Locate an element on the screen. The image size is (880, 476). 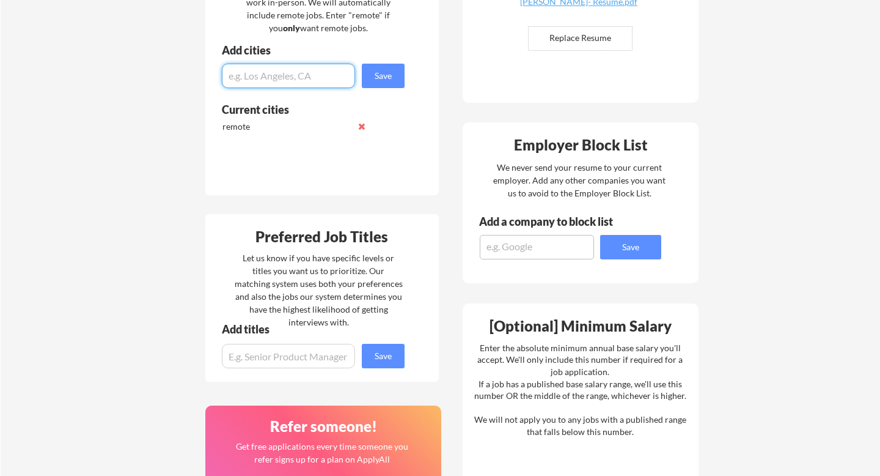
div: remote is located at coordinates (287, 127).